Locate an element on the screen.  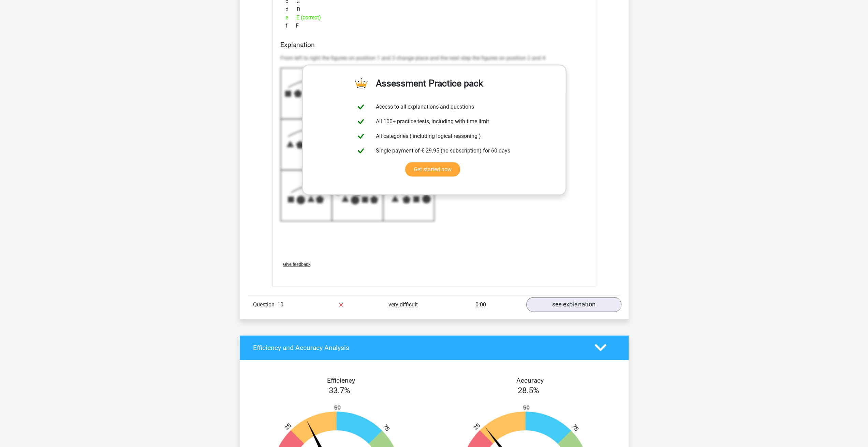
span: 0:00 is located at coordinates (481, 305).